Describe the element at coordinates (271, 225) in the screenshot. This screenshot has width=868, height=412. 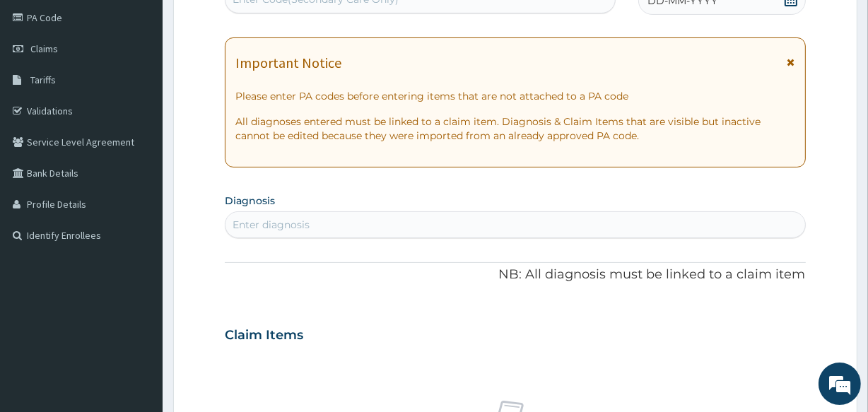
I see `div: Enter diagnosis` at that location.